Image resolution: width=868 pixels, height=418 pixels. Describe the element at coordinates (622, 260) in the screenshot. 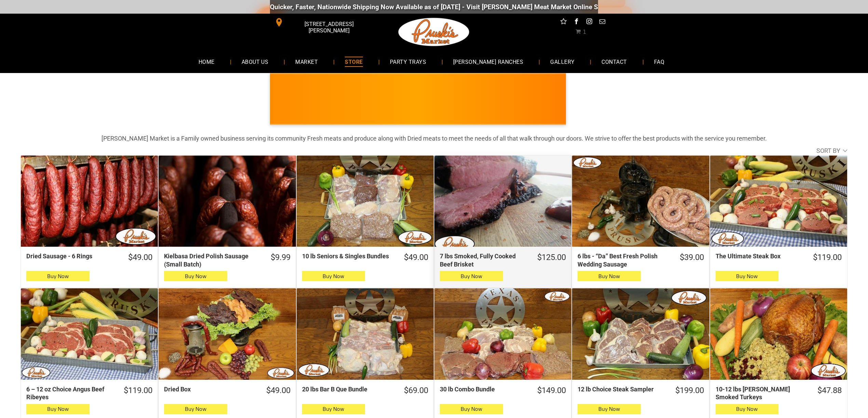

I see `div: 6 lbs - “Da” Best Fresh Polish Wedding Sausage` at that location.